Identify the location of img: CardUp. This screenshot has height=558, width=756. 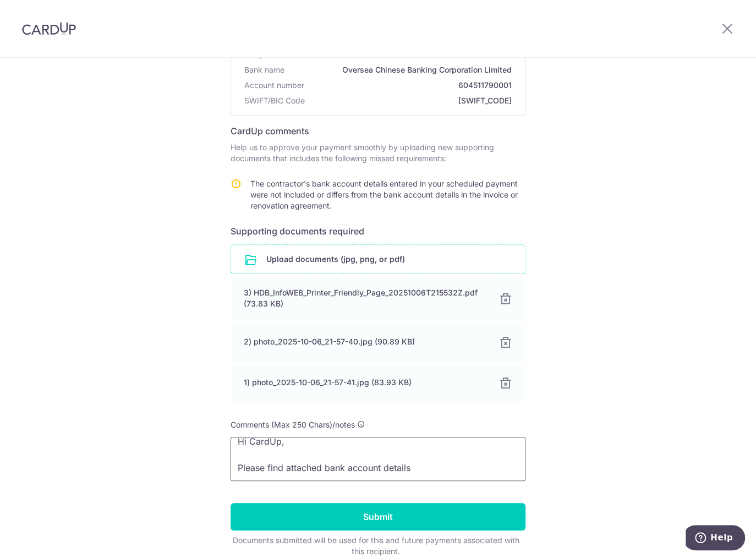
(49, 29).